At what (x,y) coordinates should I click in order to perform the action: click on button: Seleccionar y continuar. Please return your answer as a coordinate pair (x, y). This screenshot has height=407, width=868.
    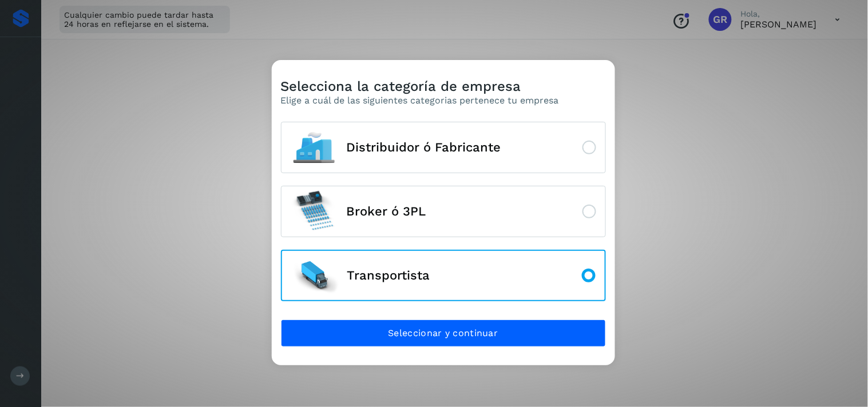
    Looking at the image, I should click on (443, 333).